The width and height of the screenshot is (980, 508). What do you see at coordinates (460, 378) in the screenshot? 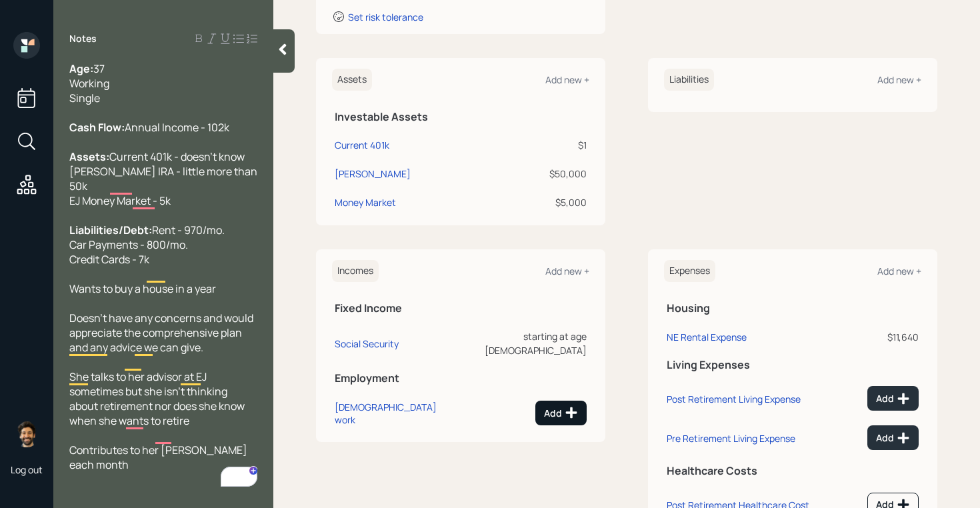
I see `h5: Employment` at bounding box center [460, 378].